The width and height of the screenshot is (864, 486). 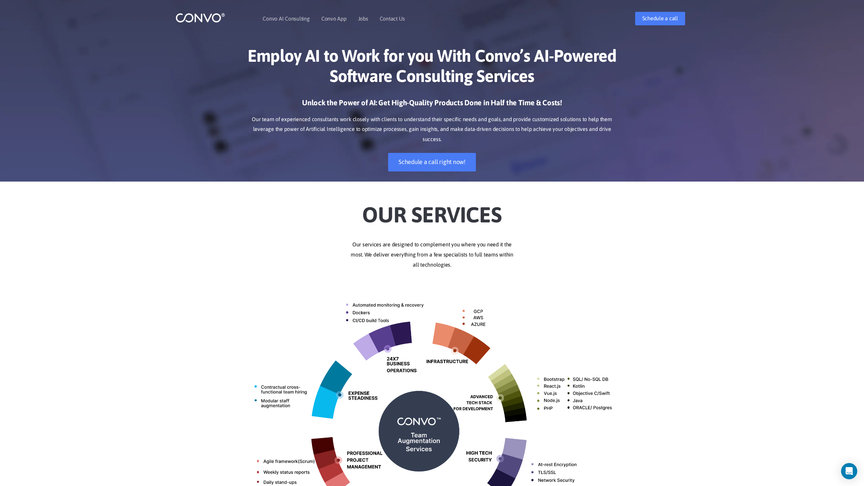 What do you see at coordinates (849, 471) in the screenshot?
I see `div: Open Intercom Messenger` at bounding box center [849, 471].